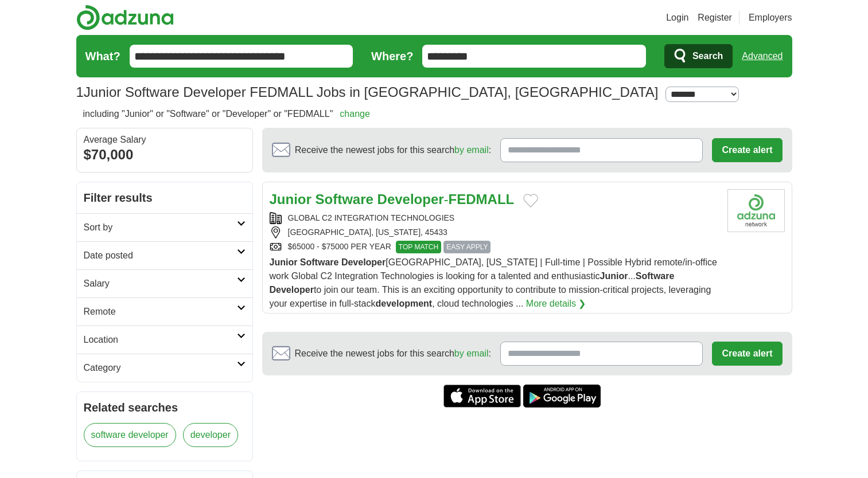 The height and width of the screenshot is (478, 868). I want to click on div: $70,000, so click(164, 154).